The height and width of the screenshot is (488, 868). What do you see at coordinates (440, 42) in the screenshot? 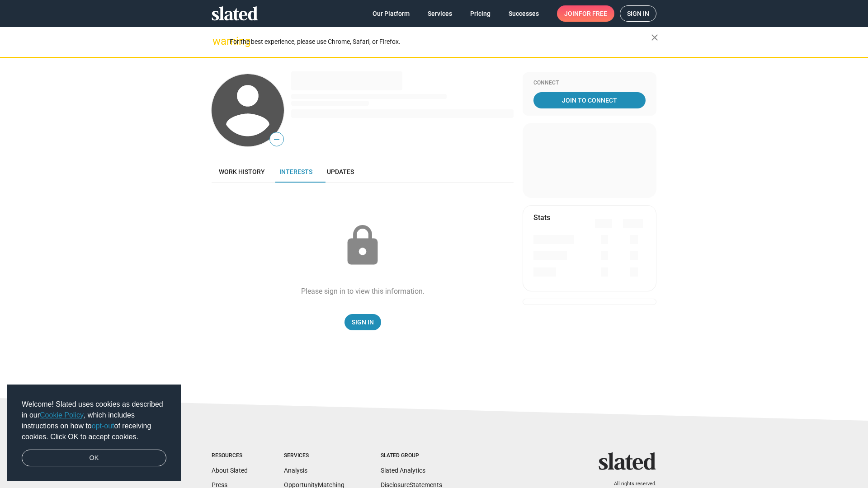
I see `div: For the best experience, please use Chrome, Safari, or Firefox.` at bounding box center [440, 42].